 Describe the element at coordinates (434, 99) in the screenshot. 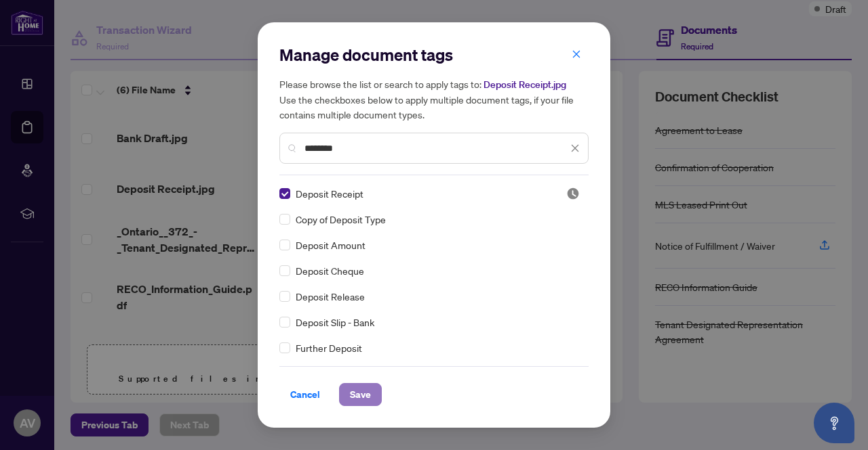

I see `h5: Please browse the list or search to apply tags to: Use the checkboxes below to apply multiple doc...` at that location.